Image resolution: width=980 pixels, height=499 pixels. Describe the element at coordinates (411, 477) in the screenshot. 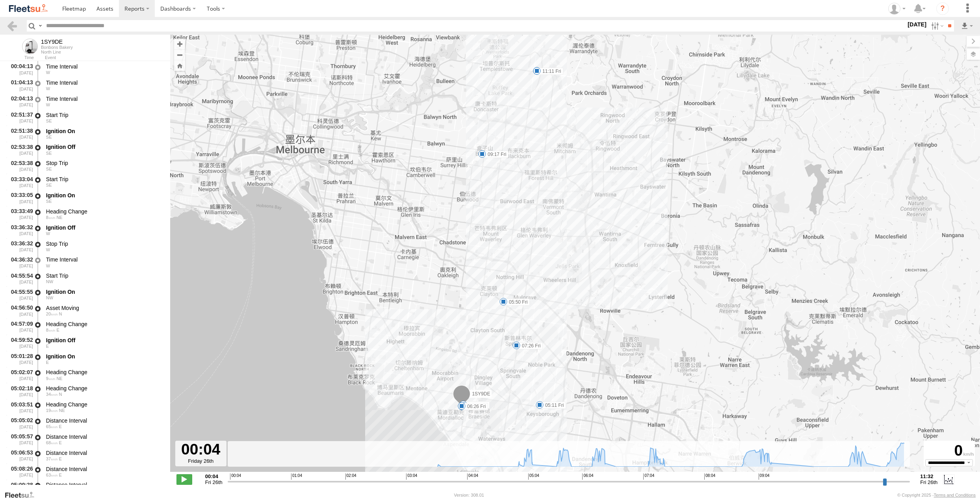

I see `span: 03:04` at that location.